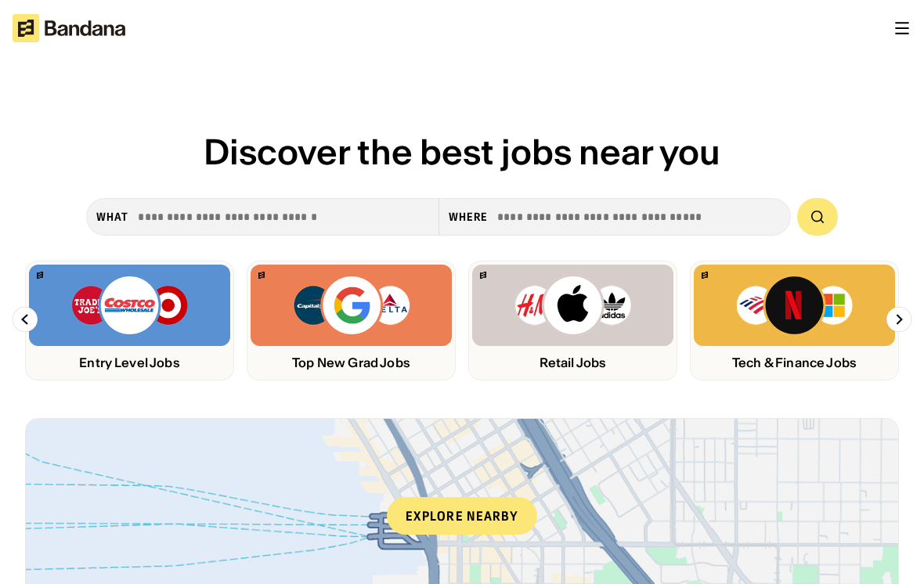 The width and height of the screenshot is (924, 584). I want to click on img: Left Arrow, so click(25, 319).